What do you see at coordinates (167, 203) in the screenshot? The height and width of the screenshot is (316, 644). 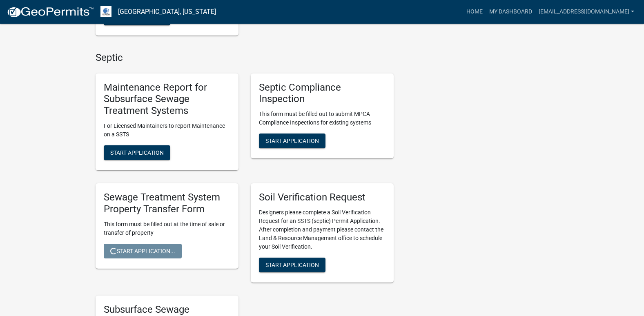 I see `h5: Sewage Treatment System Property Transfer Form` at bounding box center [167, 203].